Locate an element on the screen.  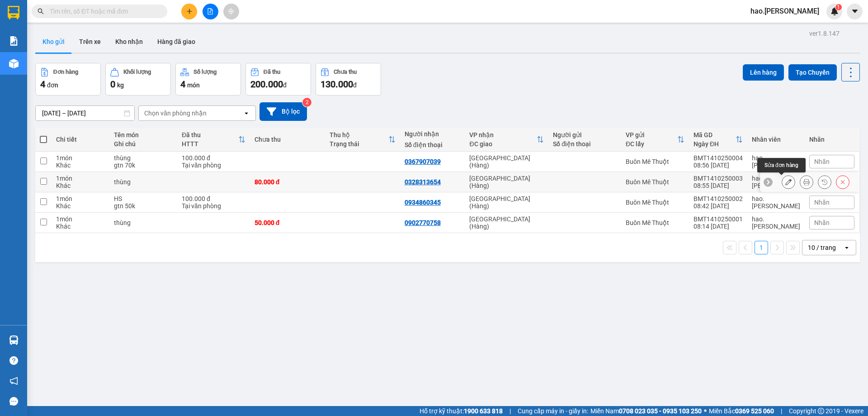
div: Người nhận is located at coordinates (433, 134).